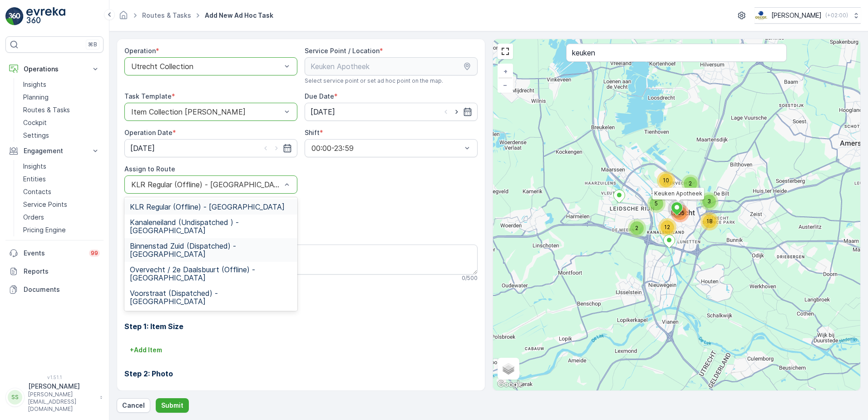  What do you see at coordinates (61, 123) in the screenshot?
I see `a: Cockpit` at bounding box center [61, 123].